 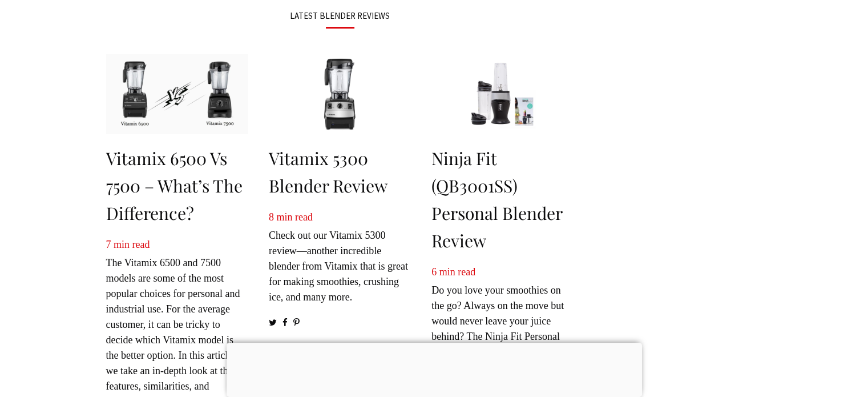 I want to click on p: Do you love your smoothies on the go? Always on the move but would never leave your juice behind?..., so click(x=502, y=320).